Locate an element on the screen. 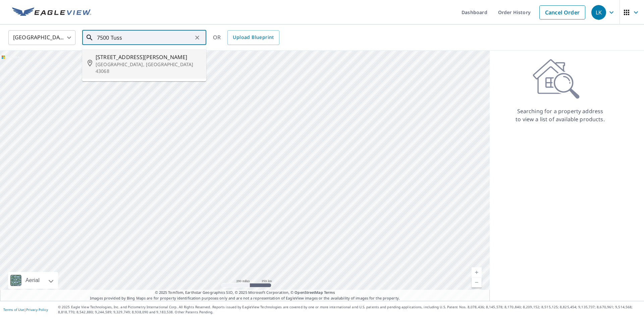 This screenshot has height=318, width=644. span: Upload Blueprint is located at coordinates (253, 37).